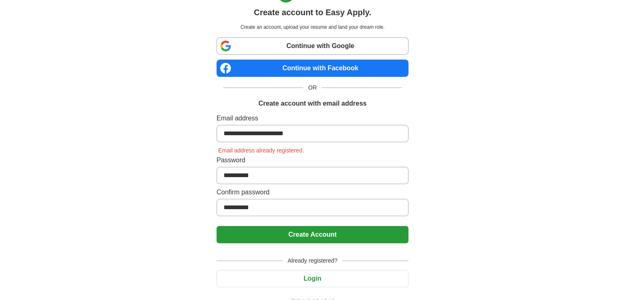  What do you see at coordinates (312, 104) in the screenshot?
I see `h1: Create account with email address` at bounding box center [312, 104].